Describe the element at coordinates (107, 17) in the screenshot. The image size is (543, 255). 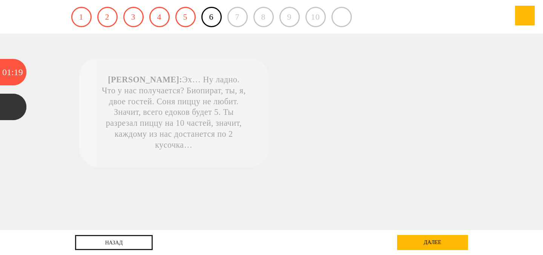
I see `a: 2` at that location.